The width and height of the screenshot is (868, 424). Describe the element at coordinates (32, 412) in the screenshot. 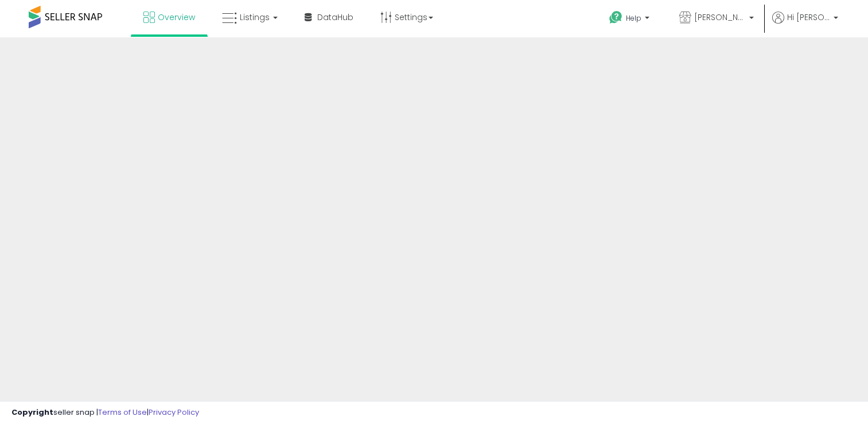

I see `strong: Copyright` at that location.